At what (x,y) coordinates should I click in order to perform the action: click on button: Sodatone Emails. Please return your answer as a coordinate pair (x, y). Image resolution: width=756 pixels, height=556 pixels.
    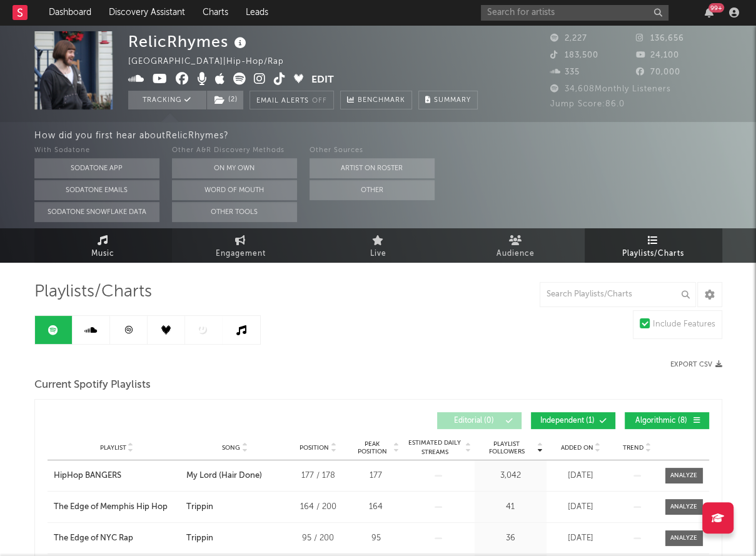
    Looking at the image, I should click on (97, 190).